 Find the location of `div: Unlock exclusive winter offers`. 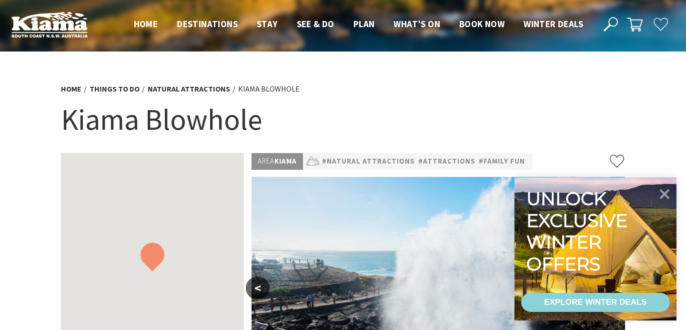

div: Unlock exclusive winter offers is located at coordinates (579, 231).